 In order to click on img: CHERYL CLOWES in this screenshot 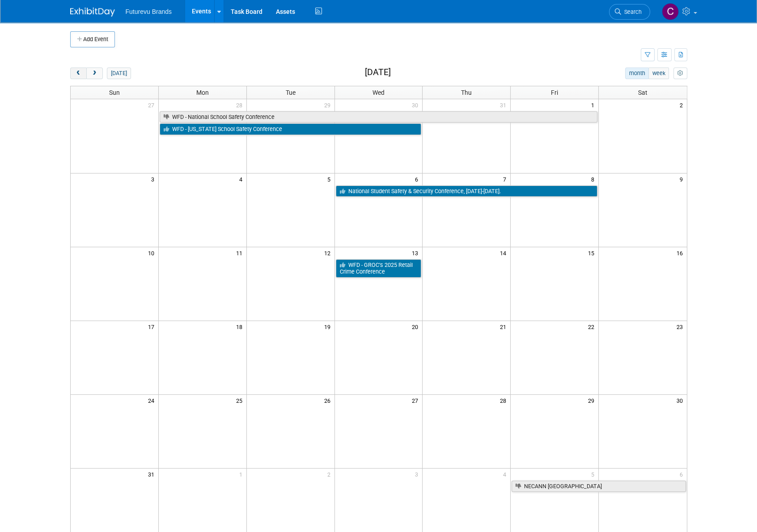, I will do `click(670, 12)`.